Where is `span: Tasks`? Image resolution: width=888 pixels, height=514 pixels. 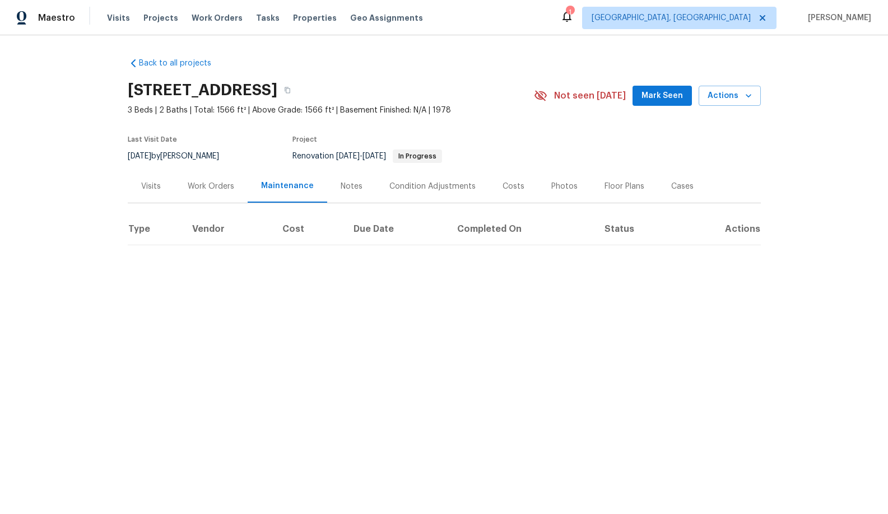 span: Tasks is located at coordinates (268, 18).